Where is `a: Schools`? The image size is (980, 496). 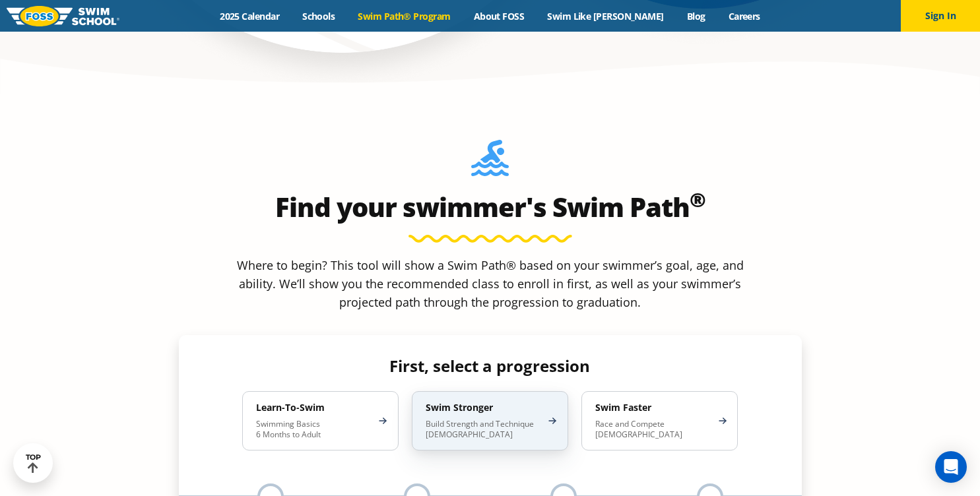
a: Schools is located at coordinates (319, 16).